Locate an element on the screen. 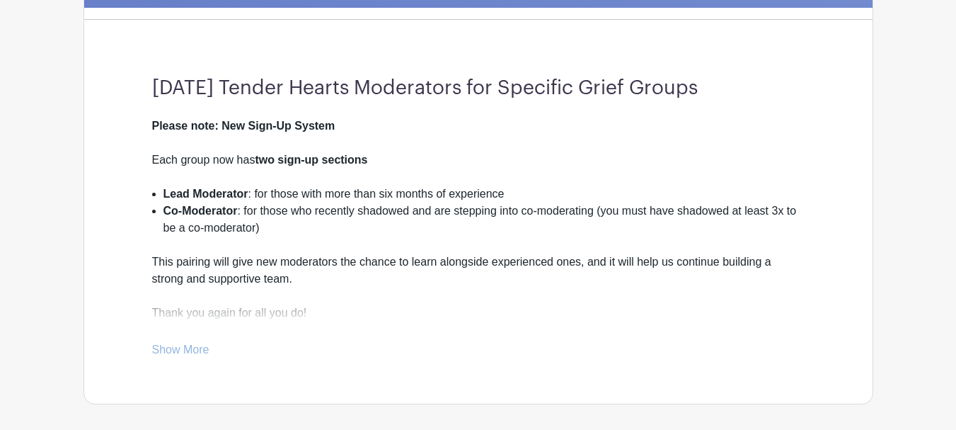 This screenshot has width=956, height=430. strong: Lead Moderator is located at coordinates (206, 193).